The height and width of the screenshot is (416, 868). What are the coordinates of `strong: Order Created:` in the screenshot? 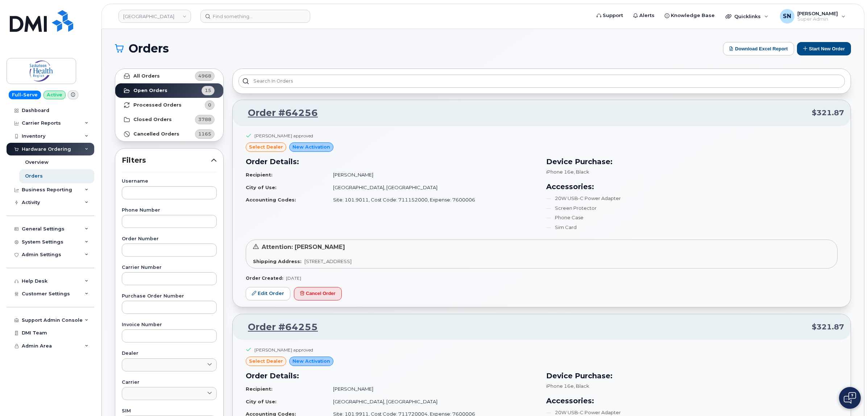 It's located at (264, 278).